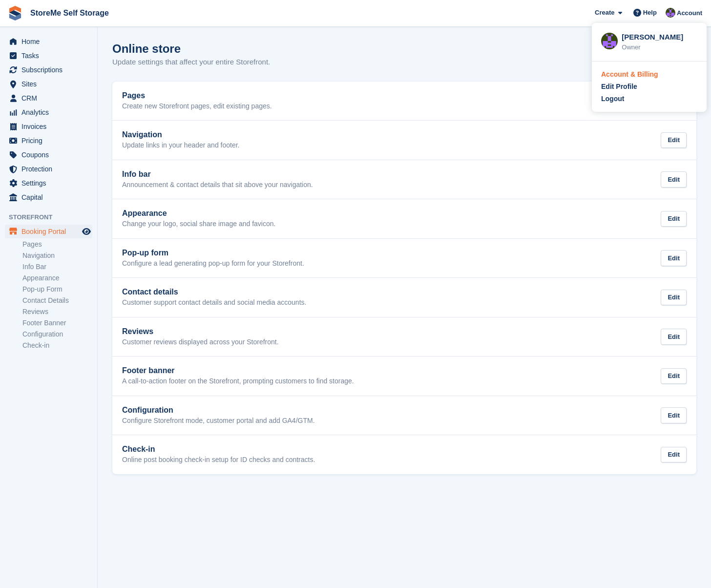 This screenshot has height=588, width=711. Describe the element at coordinates (51, 231) in the screenshot. I see `span: Booking Portal` at that location.